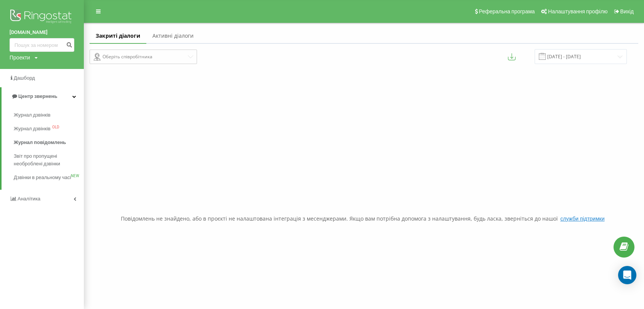 Image resolution: width=644 pixels, height=309 pixels. Describe the element at coordinates (49, 160) in the screenshot. I see `a: Звіт про пропущені необроблені дзвінки` at that location.